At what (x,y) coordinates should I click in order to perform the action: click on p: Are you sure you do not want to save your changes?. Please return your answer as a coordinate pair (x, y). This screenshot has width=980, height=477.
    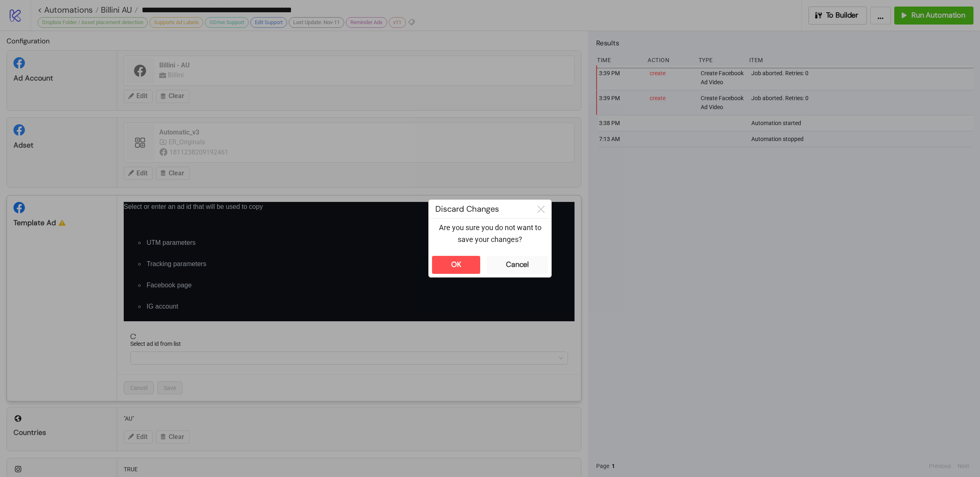
    Looking at the image, I should click on (490, 233).